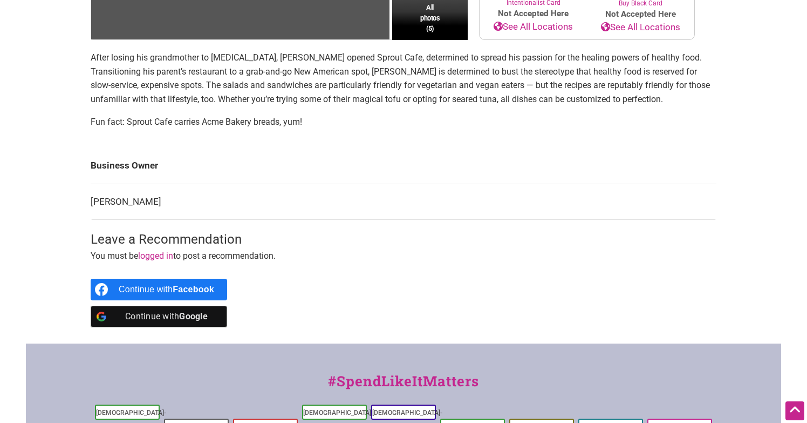 The width and height of the screenshot is (807, 423). I want to click on h3: Leave a Recommendation, so click(404, 240).